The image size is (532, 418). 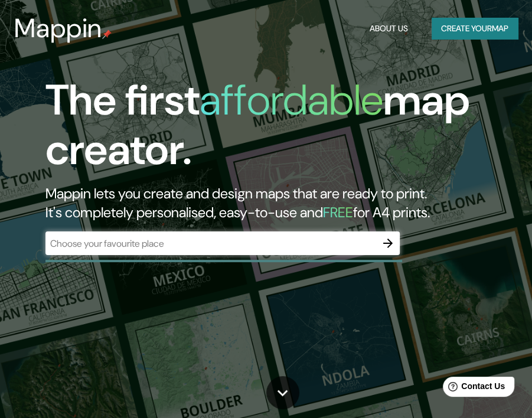 I want to click on h3: Mappin, so click(x=58, y=28).